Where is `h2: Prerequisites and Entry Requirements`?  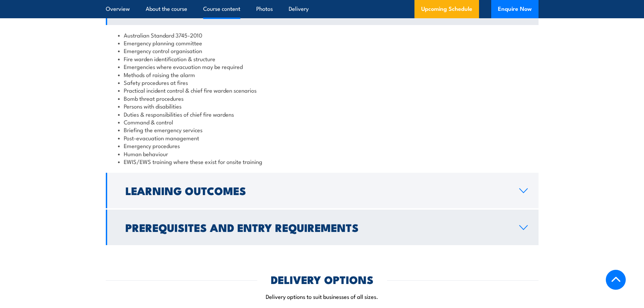 h2: Prerequisites and Entry Requirements is located at coordinates (317, 227).